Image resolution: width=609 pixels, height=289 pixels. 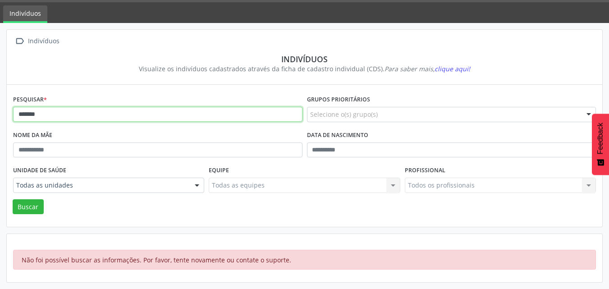 What do you see at coordinates (30, 100) in the screenshot?
I see `label: Pesquisar` at bounding box center [30, 100].